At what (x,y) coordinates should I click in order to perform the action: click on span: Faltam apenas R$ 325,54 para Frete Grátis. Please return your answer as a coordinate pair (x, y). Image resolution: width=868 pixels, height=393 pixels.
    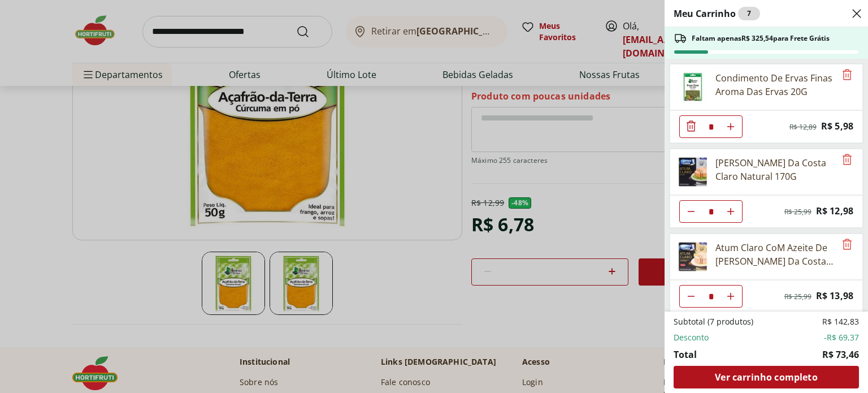
    Looking at the image, I should click on (761, 38).